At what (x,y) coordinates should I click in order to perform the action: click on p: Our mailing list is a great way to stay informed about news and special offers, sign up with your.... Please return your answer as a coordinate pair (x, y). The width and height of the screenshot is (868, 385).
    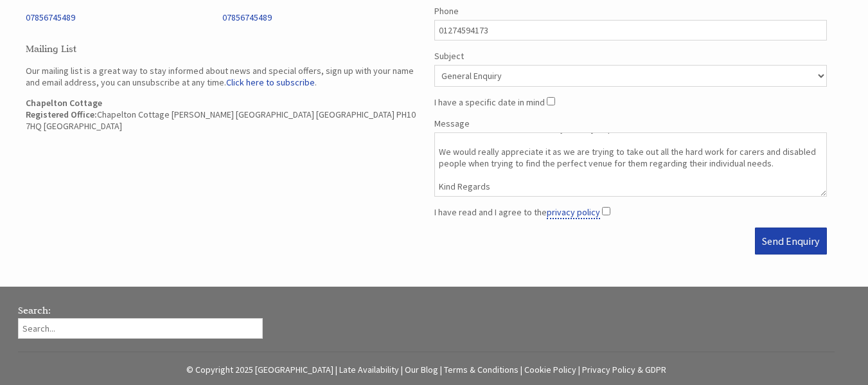
    Looking at the image, I should click on (222, 76).